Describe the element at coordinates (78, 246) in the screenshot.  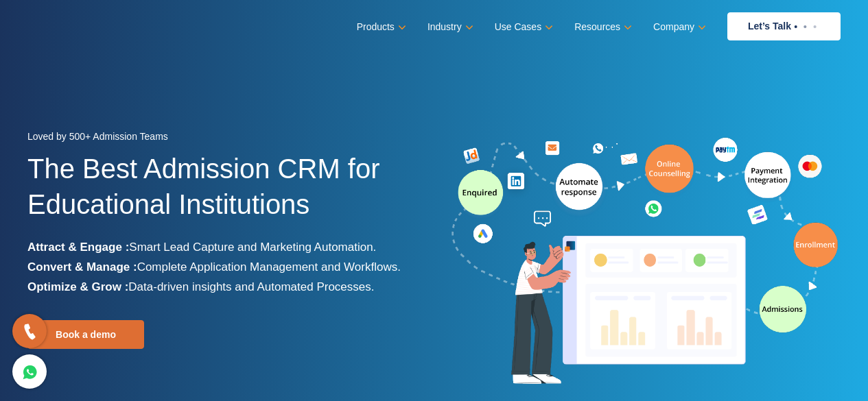
I see `b: Attract & Engage :` at that location.